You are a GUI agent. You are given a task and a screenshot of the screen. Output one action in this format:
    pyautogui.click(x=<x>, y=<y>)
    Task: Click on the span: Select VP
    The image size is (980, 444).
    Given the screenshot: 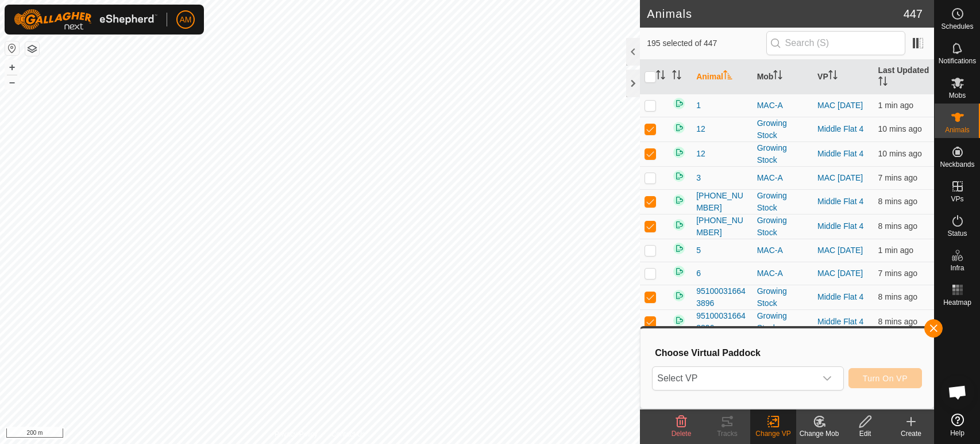 What is the action you would take?
    pyautogui.click(x=733, y=379)
    